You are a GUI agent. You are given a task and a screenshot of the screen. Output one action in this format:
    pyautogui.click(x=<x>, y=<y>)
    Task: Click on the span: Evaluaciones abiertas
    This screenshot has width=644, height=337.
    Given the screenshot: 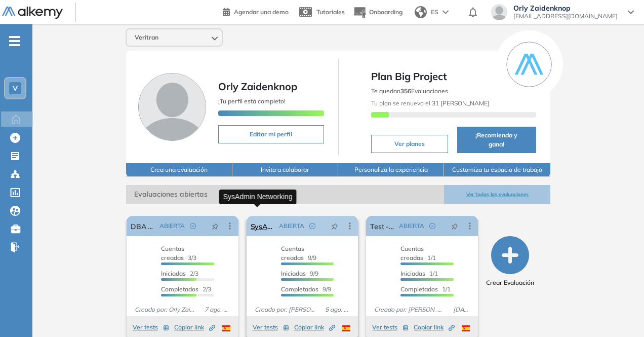 What is the action you would take?
    pyautogui.click(x=285, y=194)
    